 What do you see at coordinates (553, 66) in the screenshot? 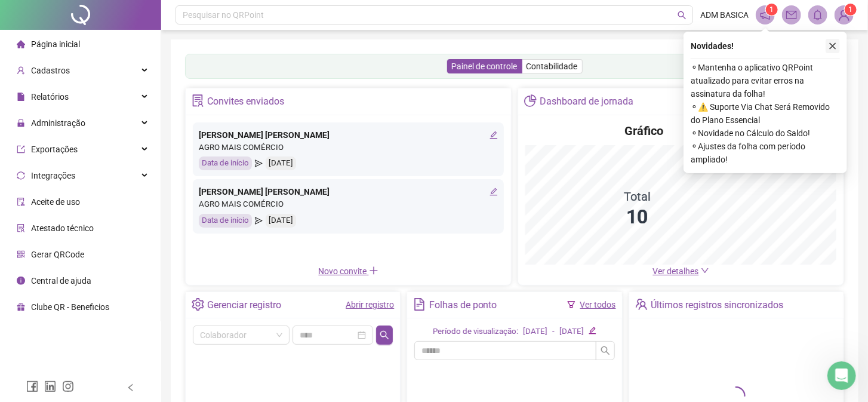
I see `span: Contabilidade` at bounding box center [553, 66].